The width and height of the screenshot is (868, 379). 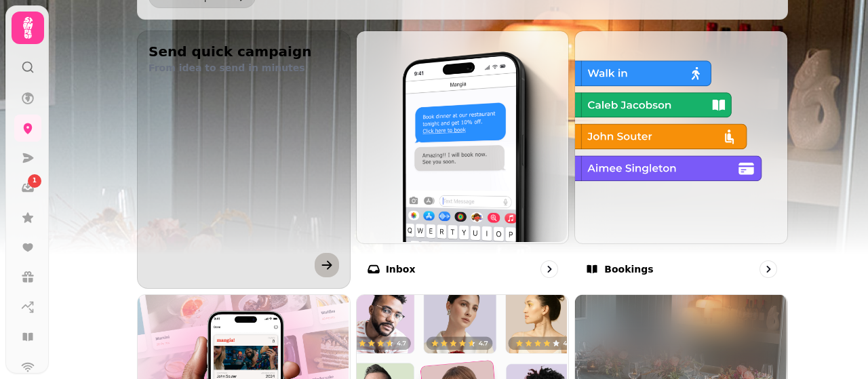 What do you see at coordinates (461, 135) in the screenshot?
I see `img: Inbox` at bounding box center [461, 135].